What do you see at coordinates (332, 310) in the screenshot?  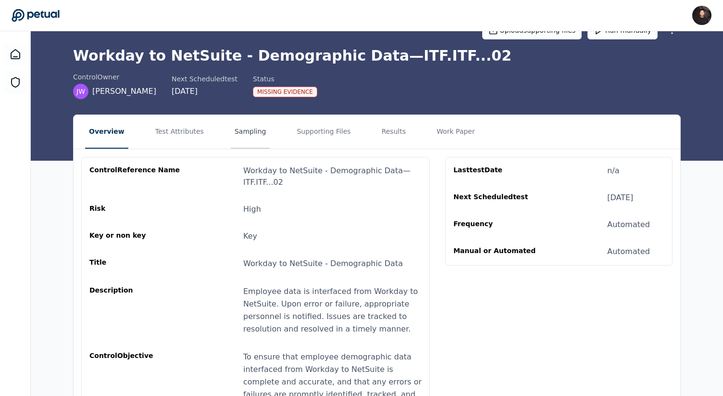 I see `div: Employee data is interfaced from Workday to NetSuite. Upon error or failure, appropriate personne...` at bounding box center [332, 310].